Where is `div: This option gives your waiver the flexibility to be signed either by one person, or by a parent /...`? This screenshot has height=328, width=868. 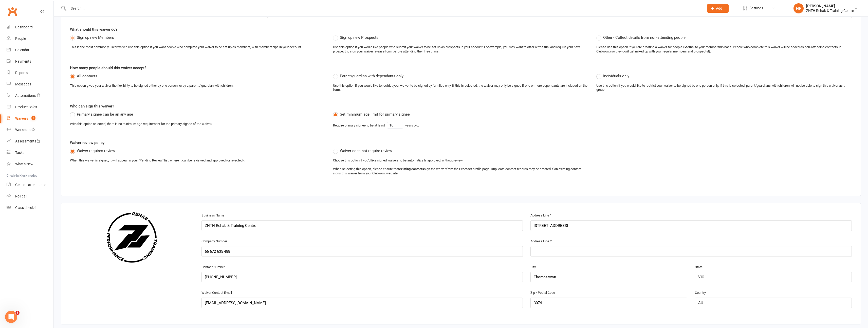 div: This option gives your waiver the flexibility to be signed either by one person, or by a parent /... is located at coordinates (152, 86).